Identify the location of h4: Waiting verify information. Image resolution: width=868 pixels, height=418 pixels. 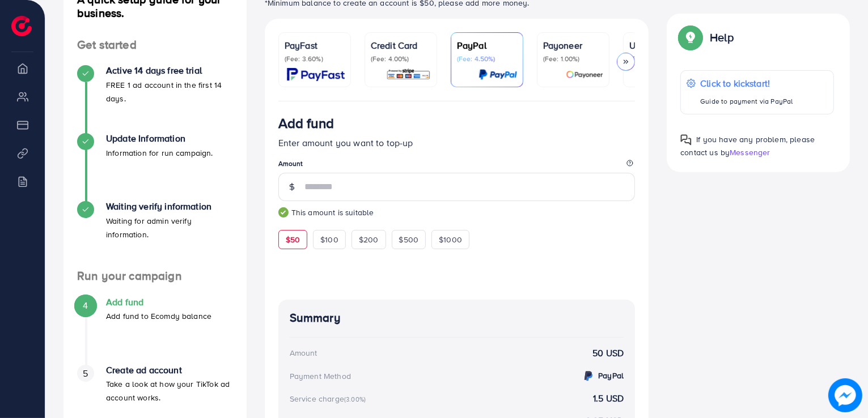
(169, 206).